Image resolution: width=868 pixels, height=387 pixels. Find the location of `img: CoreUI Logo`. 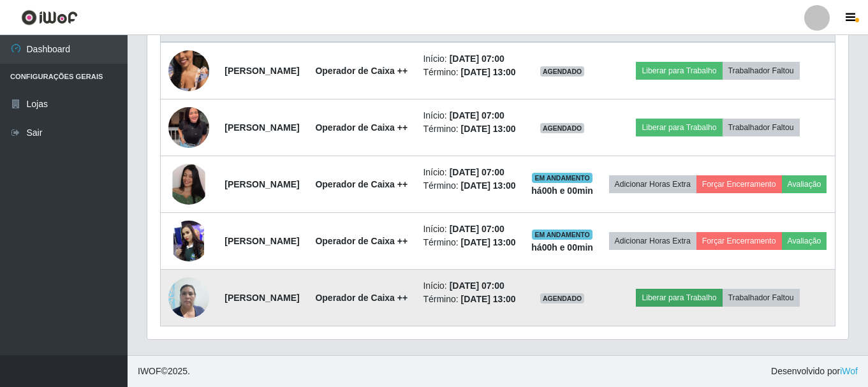

img: CoreUI Logo is located at coordinates (49, 17).